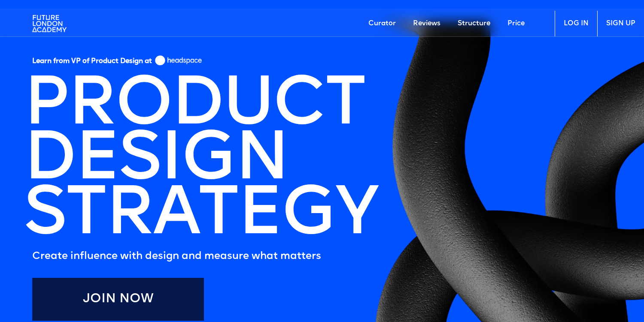  I want to click on h5: Learn from VP of Product Design at, so click(92, 63).